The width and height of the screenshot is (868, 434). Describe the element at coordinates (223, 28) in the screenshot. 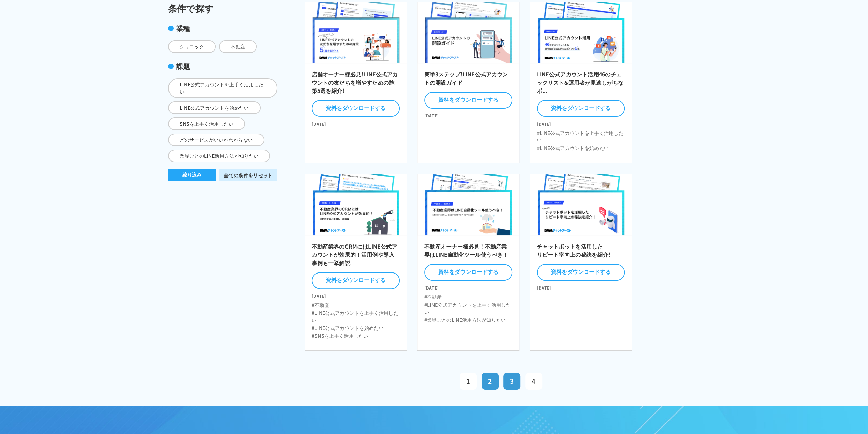

I see `div: 業種` at that location.